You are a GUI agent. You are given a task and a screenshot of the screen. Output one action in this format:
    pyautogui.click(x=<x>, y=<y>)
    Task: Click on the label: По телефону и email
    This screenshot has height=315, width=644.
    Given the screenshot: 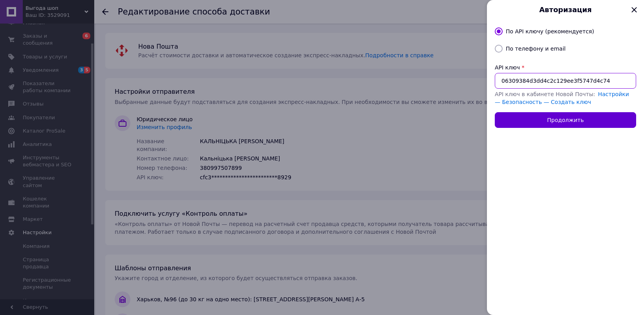 What is the action you would take?
    pyautogui.click(x=536, y=49)
    